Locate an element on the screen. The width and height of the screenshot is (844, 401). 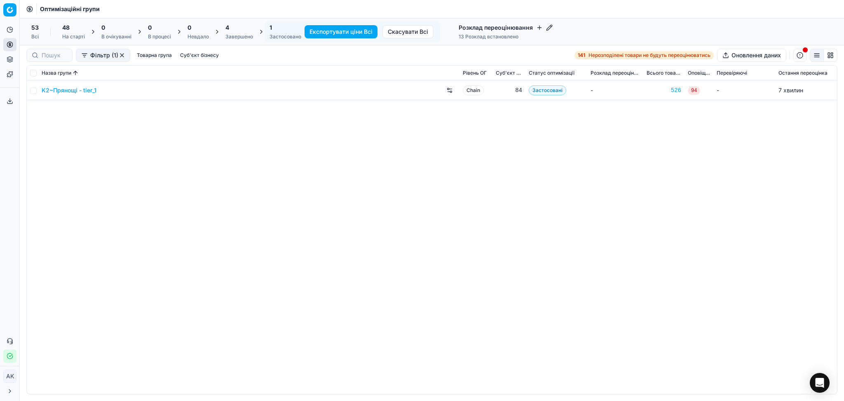
button: Товарна група is located at coordinates (154, 55).